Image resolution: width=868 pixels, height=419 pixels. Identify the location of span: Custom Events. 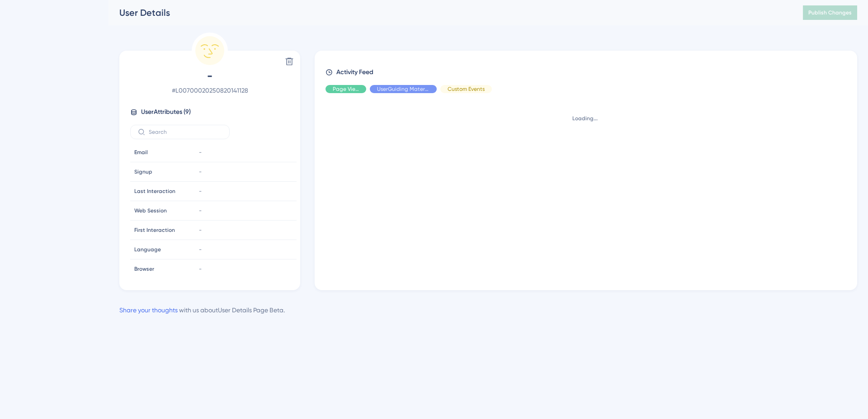
(466, 89).